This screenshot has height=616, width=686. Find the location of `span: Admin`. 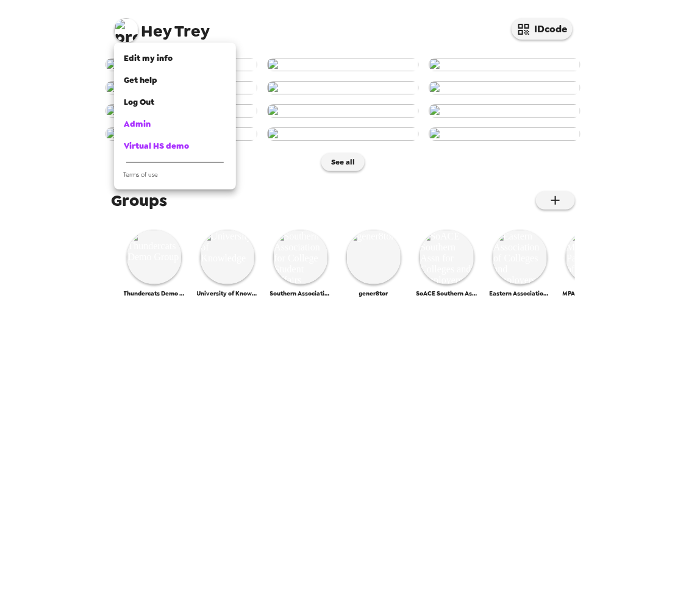

span: Admin is located at coordinates (138, 124).